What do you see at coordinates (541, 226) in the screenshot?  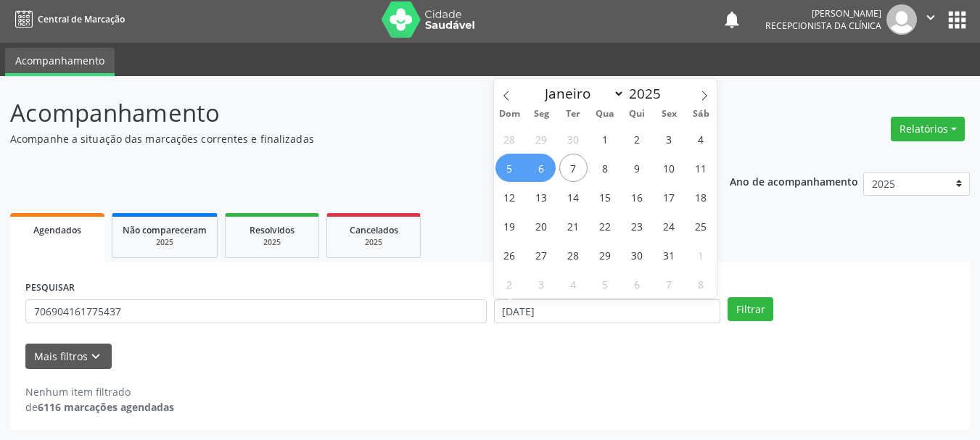 I see `span: Outubro 20, 2025` at bounding box center [541, 226].